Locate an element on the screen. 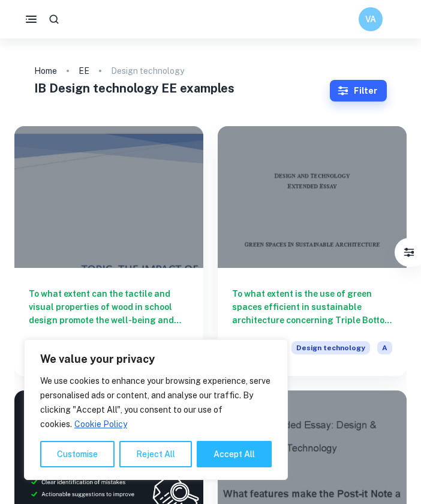 The width and height of the screenshot is (421, 504). a: Cookie Policy is located at coordinates (101, 424).